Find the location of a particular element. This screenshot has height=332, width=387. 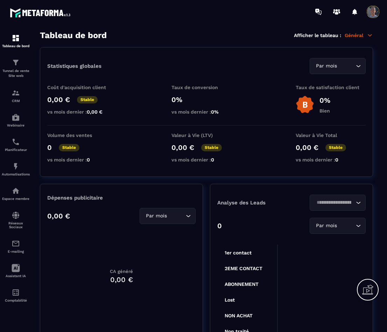

p: Afficher le tableau : is located at coordinates (317, 35).